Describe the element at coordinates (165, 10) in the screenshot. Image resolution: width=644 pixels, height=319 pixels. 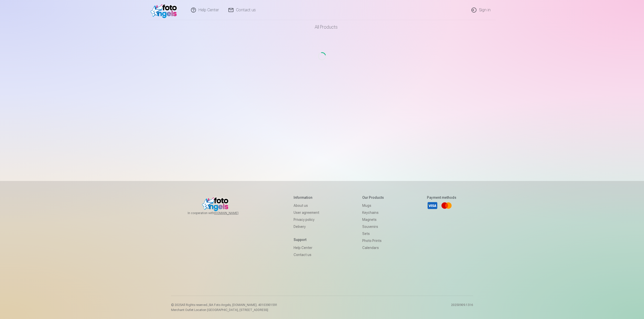
I see `img: /v1` at that location.